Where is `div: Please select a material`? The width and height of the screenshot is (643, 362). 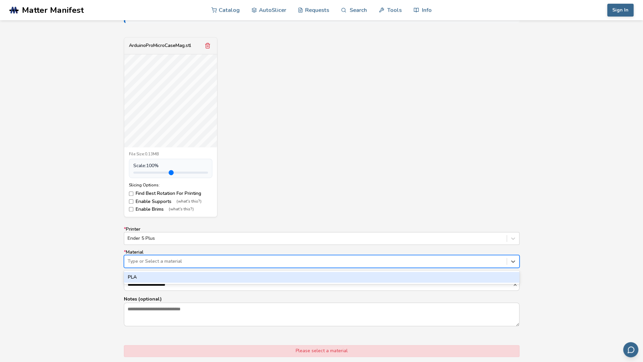
div: Please select a material is located at coordinates (322, 351).